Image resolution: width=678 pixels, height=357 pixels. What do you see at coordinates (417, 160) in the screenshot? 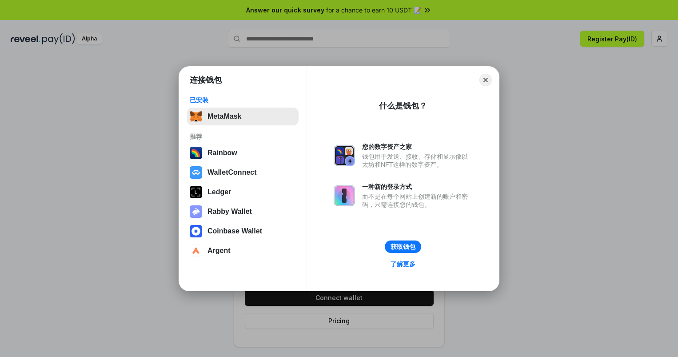
I see `div: 钱包用于发送、接收、存储和显示像以太坊和NFT这样的数字资产。` at bounding box center [417, 160].